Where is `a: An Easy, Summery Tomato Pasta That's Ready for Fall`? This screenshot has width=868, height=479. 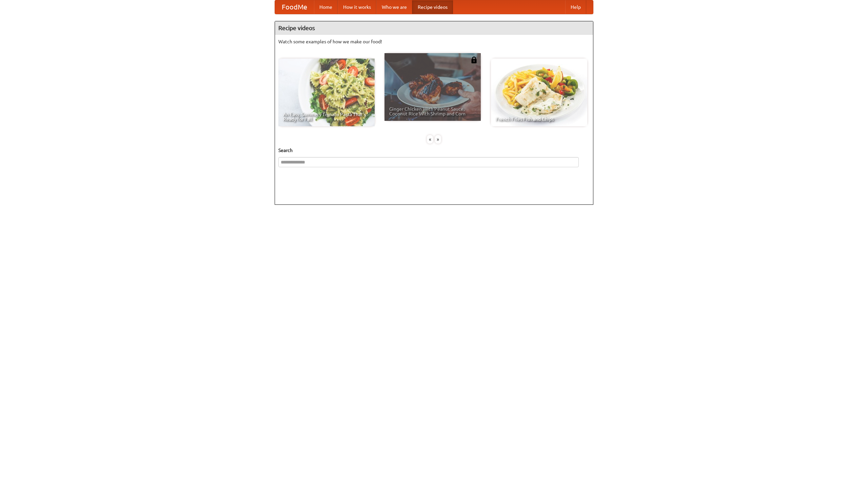 a: An Easy, Summery Tomato Pasta That's Ready for Fall is located at coordinates (327, 92).